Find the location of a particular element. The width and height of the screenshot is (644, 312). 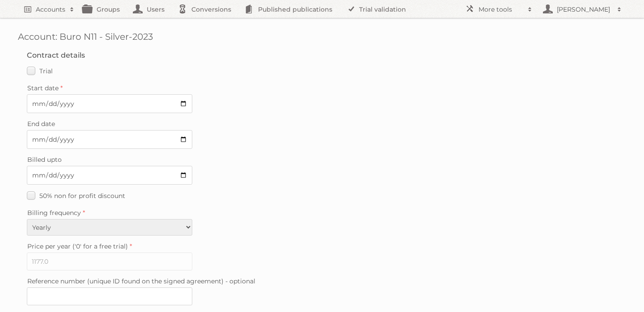

span: Billed upto is located at coordinates (45, 160).